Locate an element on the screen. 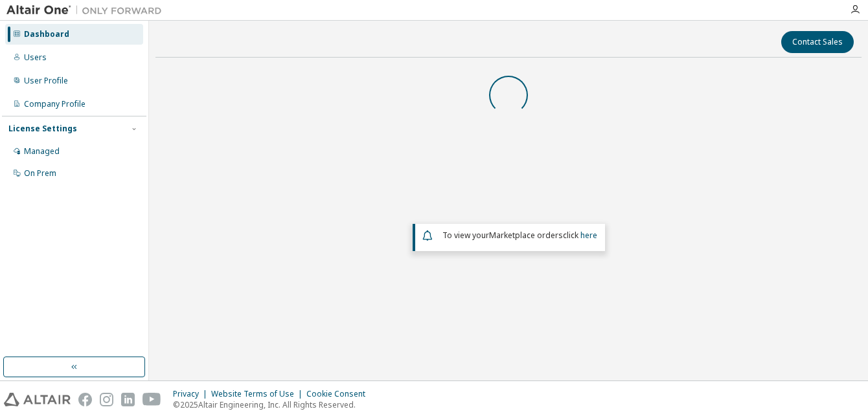 This screenshot has width=868, height=418. p: © 2025 Altair Engineering, Inc. All Rights Reserved. is located at coordinates (272, 405).